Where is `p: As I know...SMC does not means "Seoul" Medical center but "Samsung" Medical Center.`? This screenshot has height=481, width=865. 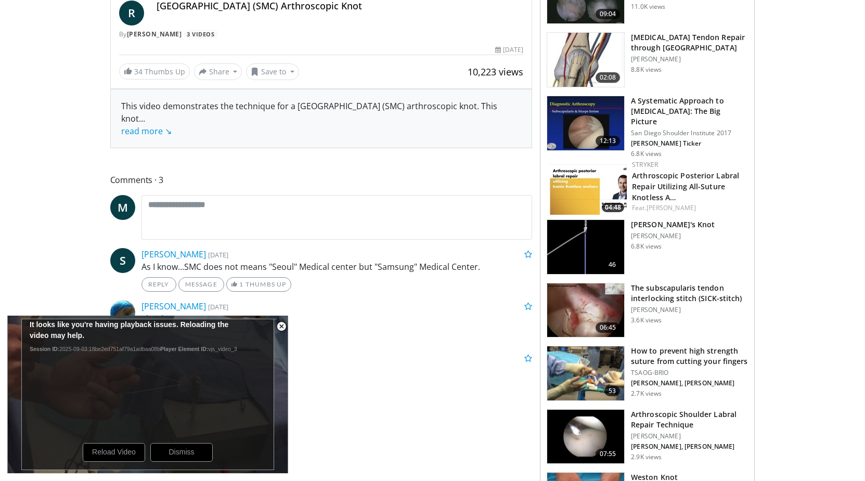 p: As I know...SMC does not means "Seoul" Medical center but "Samsung" Medical Center. is located at coordinates (337, 267).